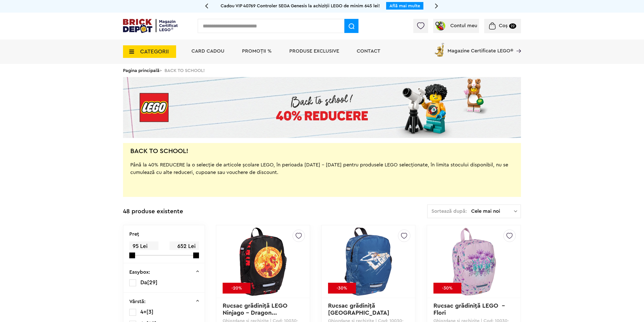 This screenshot has width=644, height=322. Describe the element at coordinates (314, 51) in the screenshot. I see `a: Produse exclusive` at that location.